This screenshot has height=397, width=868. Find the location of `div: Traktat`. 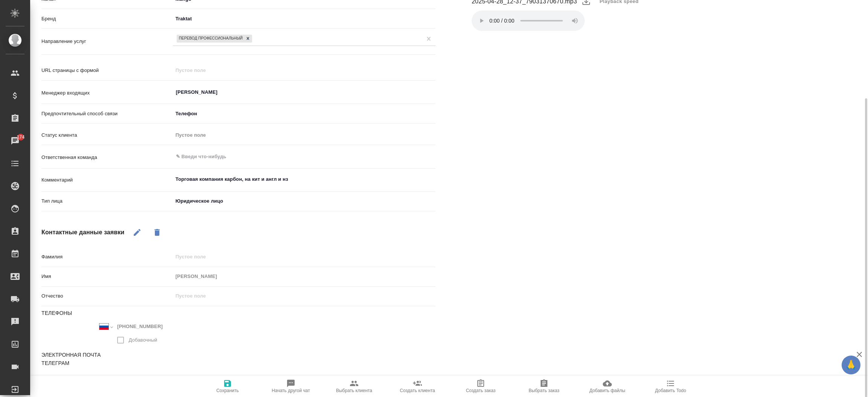

div: Traktat is located at coordinates (304, 19).